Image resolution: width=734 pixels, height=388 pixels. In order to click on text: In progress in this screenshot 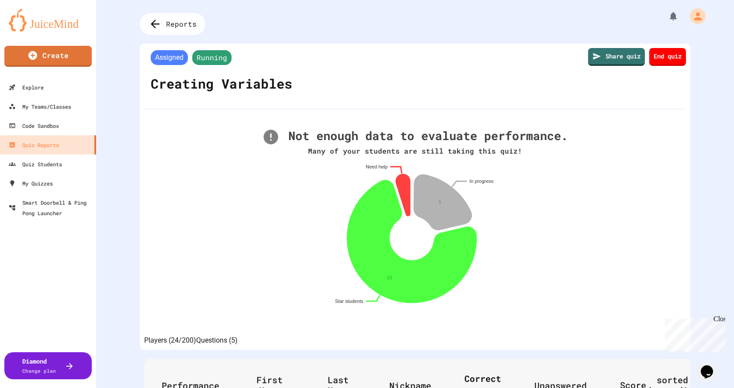, I will do `click(482, 181)`.